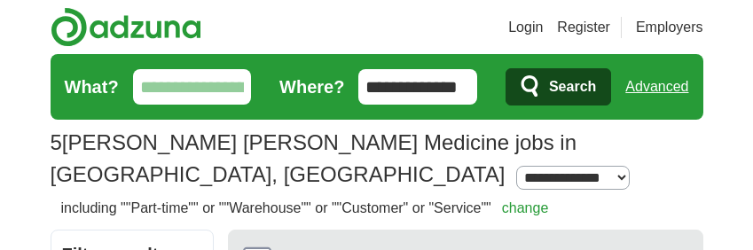 The width and height of the screenshot is (753, 250). What do you see at coordinates (572, 87) in the screenshot?
I see `span: Search` at bounding box center [572, 87].